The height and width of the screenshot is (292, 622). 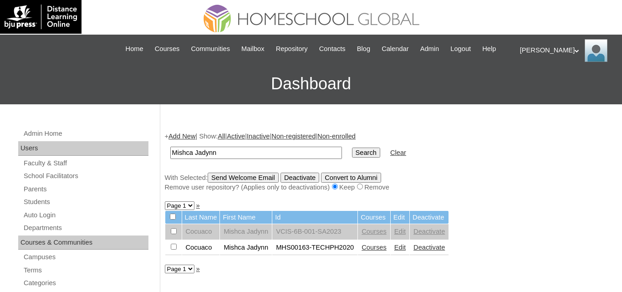 What do you see at coordinates (134, 49) in the screenshot?
I see `a: Home` at bounding box center [134, 49].